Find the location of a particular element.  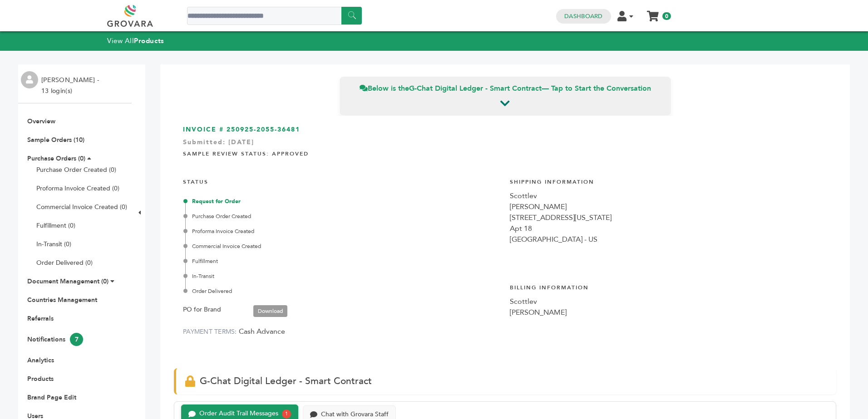

label: PO for Brand is located at coordinates (202, 310).